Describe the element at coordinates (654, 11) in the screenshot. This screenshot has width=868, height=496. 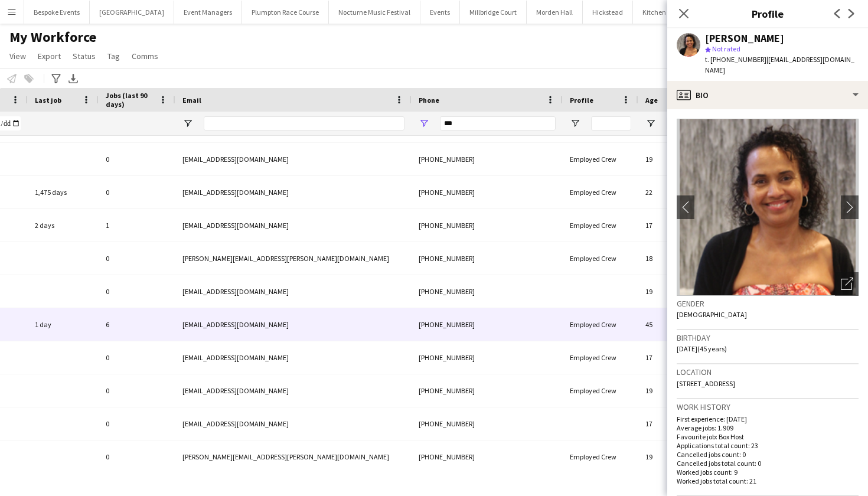
I see `button: Kitchen` at that location.